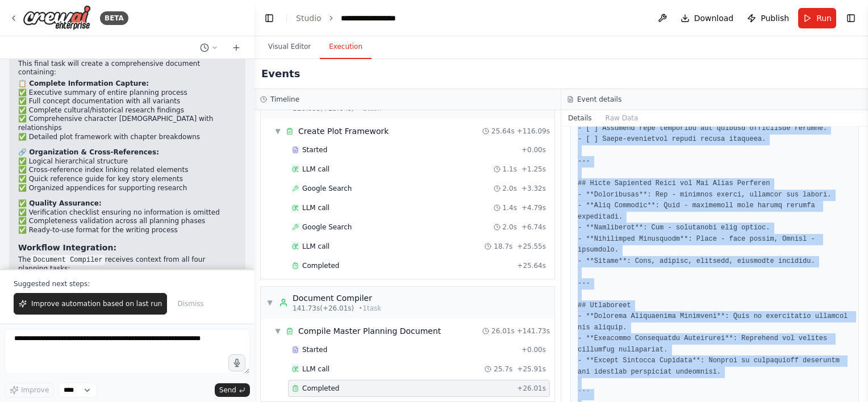  Describe the element at coordinates (503, 369) in the screenshot. I see `span: 25.7s` at that location.